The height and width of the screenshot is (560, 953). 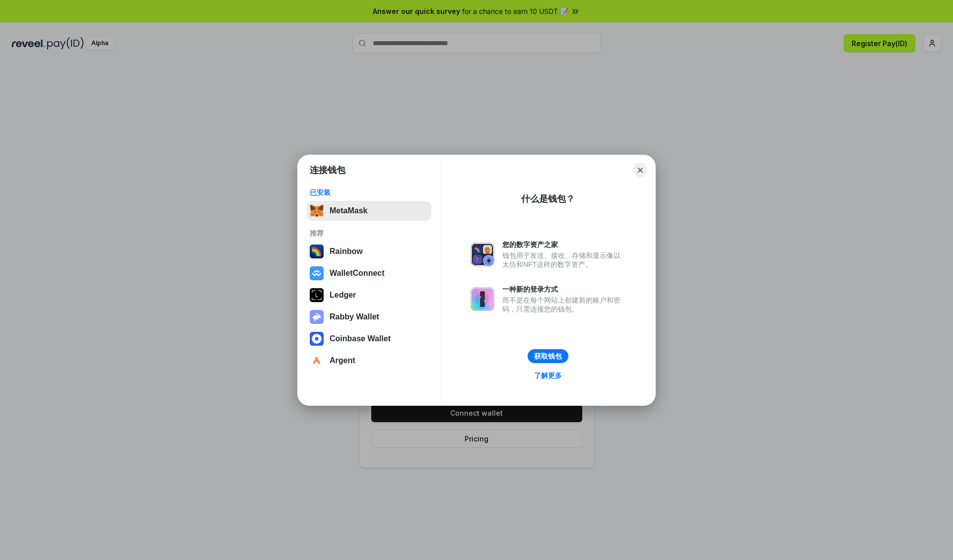 I want to click on div: Argent, so click(x=343, y=361).